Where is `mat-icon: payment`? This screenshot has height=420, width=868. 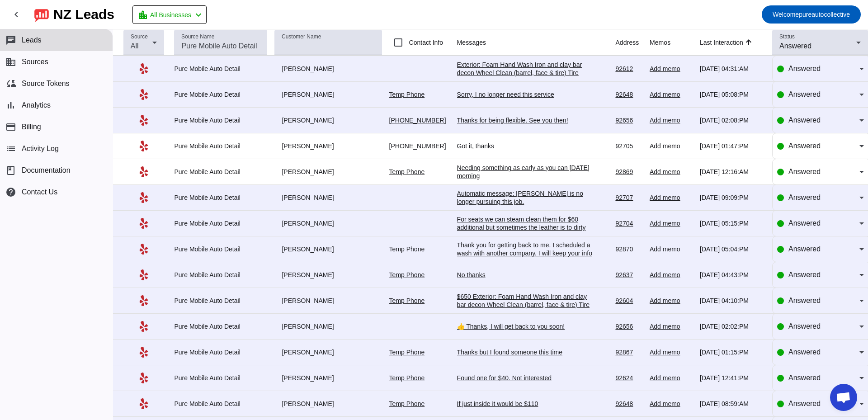
mat-icon: payment is located at coordinates (11, 127).